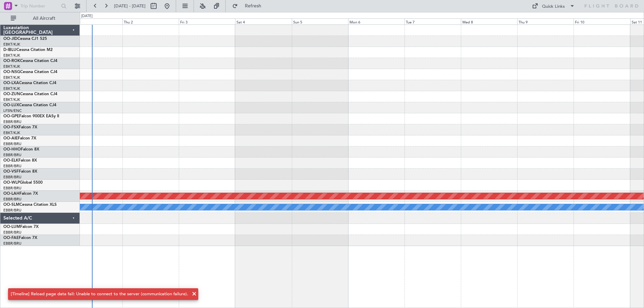 Image resolution: width=644 pixels, height=308 pixels. Describe the element at coordinates (11, 194) in the screenshot. I see `span: OO-LAH` at that location.